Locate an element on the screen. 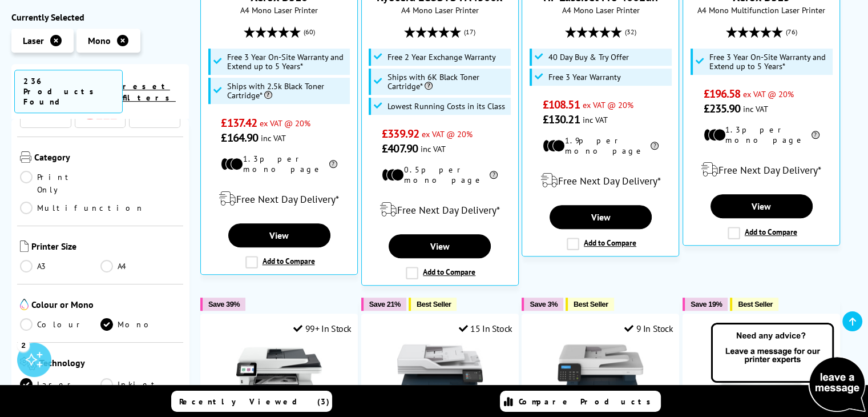 This screenshot has height=417, width=868. span: Ships with 6K Black Toner Cartridge* is located at coordinates (448, 81).